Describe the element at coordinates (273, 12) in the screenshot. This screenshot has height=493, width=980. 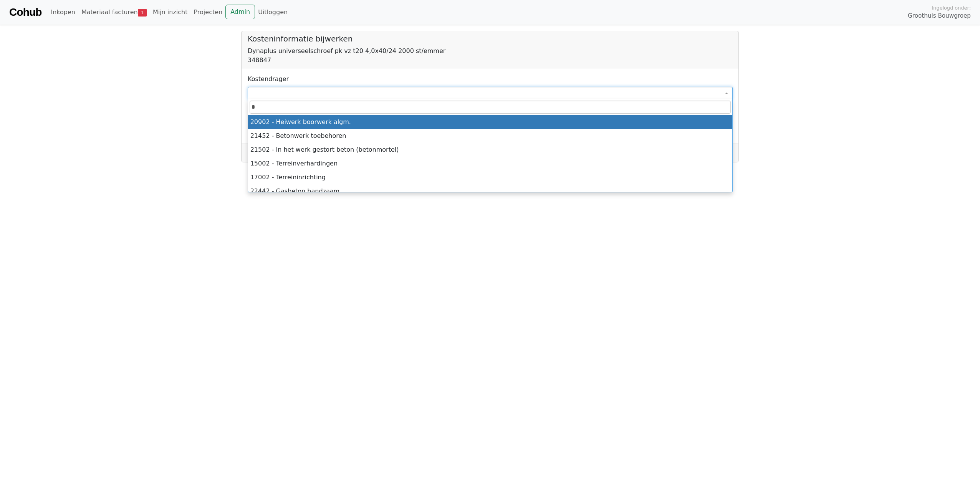
I see `a: Uitloggen` at that location.